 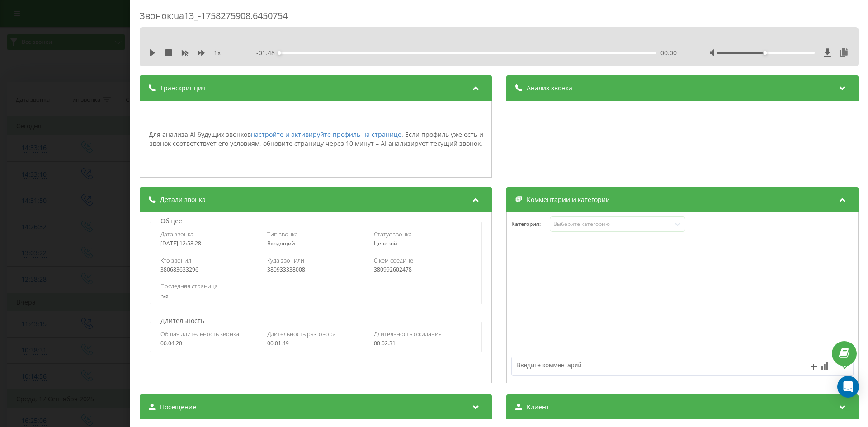 I want to click on div: 00:04:20, so click(x=209, y=343).